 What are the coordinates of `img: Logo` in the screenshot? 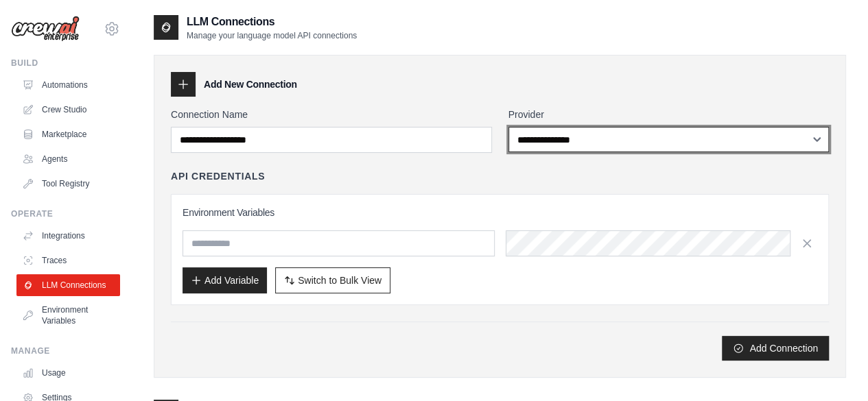 It's located at (46, 29).